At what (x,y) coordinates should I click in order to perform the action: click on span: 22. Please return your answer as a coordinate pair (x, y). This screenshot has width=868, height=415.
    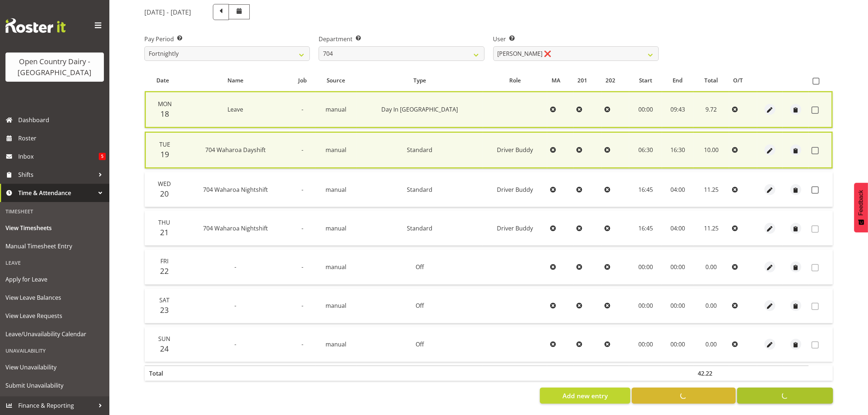
    Looking at the image, I should click on (165, 271).